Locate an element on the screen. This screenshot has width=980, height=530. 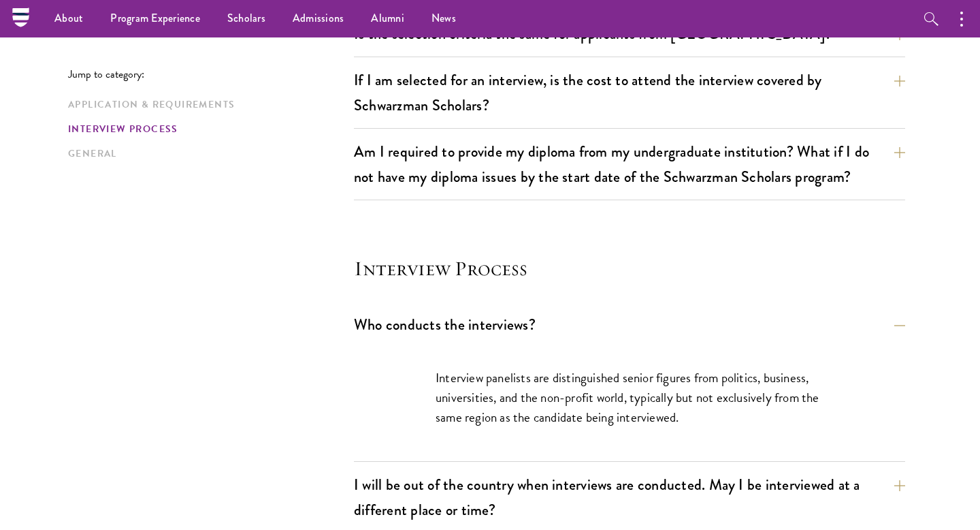
p: Jump to category: is located at coordinates (211, 74).